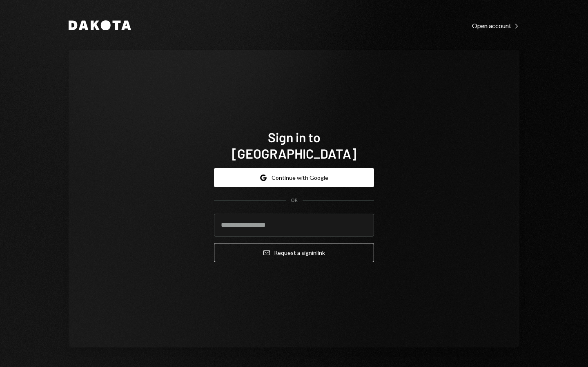 The height and width of the screenshot is (367, 588). Describe the element at coordinates (294, 200) in the screenshot. I see `div: OR` at that location.